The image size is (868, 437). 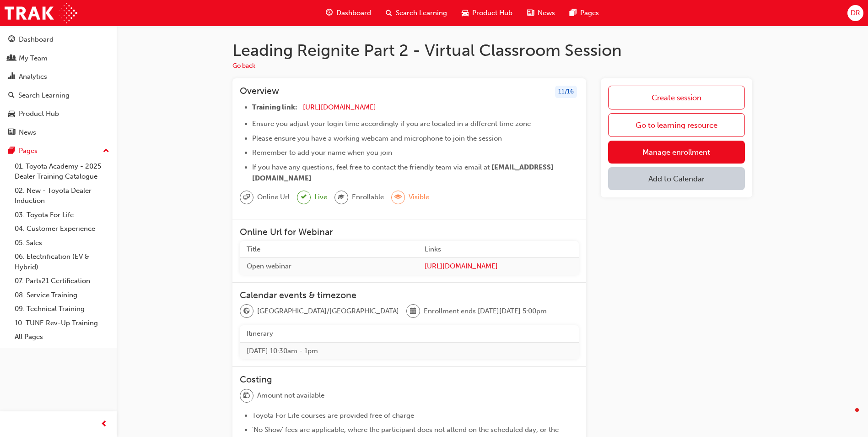 I want to click on a: car-iconProduct Hub, so click(x=487, y=13).